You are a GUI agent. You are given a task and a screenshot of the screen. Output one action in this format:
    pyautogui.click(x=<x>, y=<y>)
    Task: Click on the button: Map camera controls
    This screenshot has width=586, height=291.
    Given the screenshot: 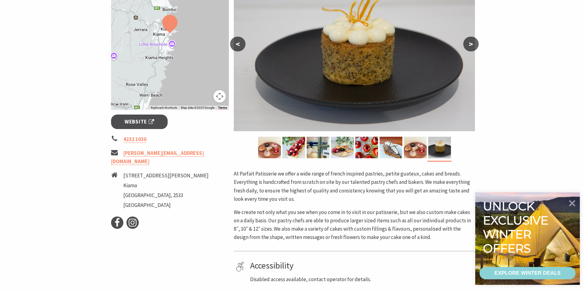 What is the action you would take?
    pyautogui.click(x=220, y=96)
    